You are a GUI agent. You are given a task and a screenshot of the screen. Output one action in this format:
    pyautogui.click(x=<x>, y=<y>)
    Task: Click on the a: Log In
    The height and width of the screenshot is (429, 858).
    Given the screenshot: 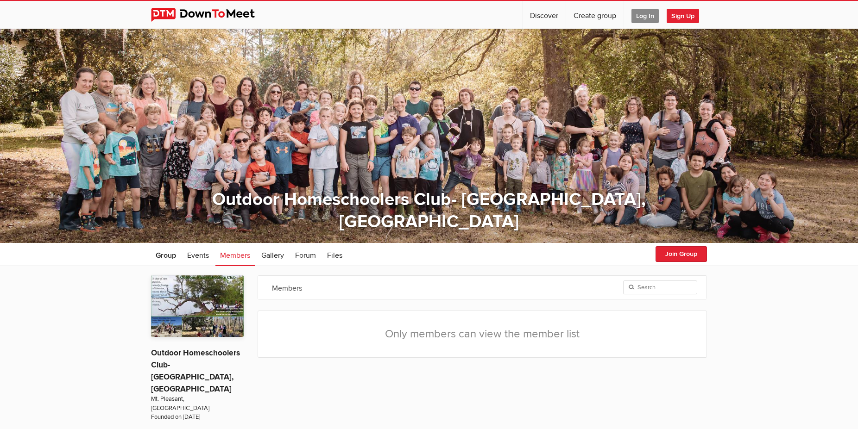 What is the action you would take?
    pyautogui.click(x=645, y=15)
    